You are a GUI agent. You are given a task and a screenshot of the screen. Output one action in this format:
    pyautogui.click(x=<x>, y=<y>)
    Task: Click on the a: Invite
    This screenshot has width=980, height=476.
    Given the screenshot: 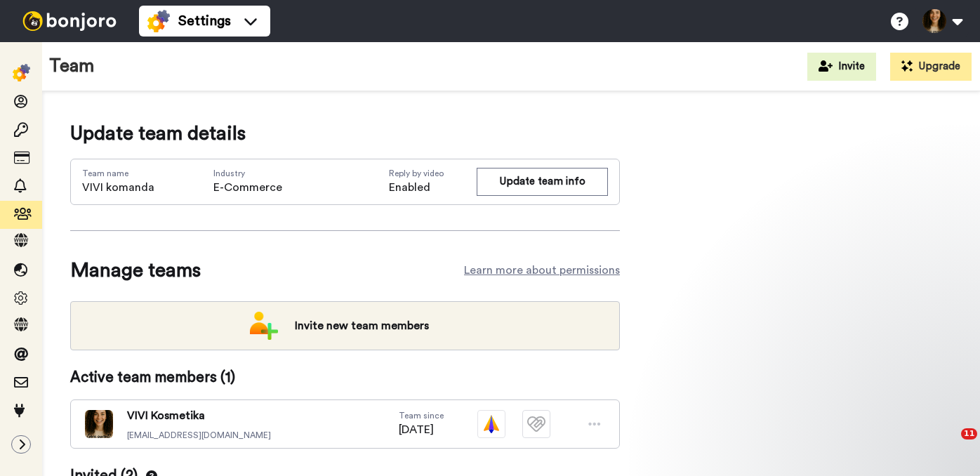 What is the action you would take?
    pyautogui.click(x=842, y=67)
    